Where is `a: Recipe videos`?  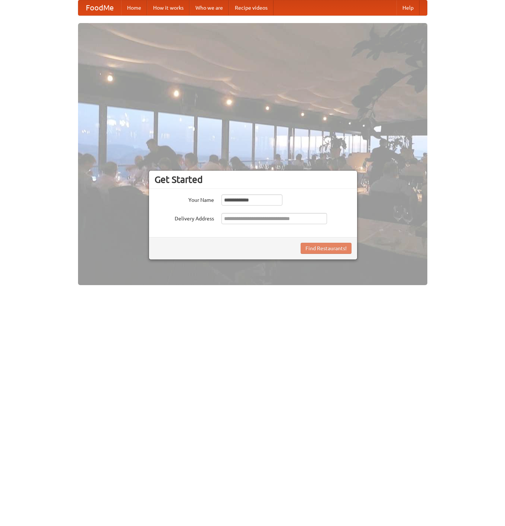 a: Recipe videos is located at coordinates (251, 8).